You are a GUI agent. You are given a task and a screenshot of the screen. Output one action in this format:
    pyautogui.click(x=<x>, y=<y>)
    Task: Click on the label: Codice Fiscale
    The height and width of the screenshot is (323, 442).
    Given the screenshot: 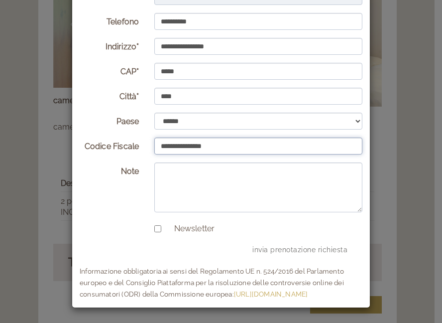 What is the action you would take?
    pyautogui.click(x=110, y=145)
    